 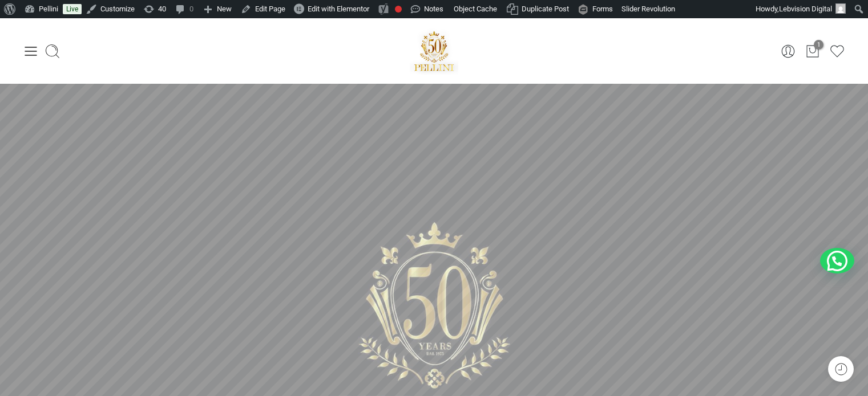 What do you see at coordinates (805, 9) in the screenshot?
I see `span: Lebvision Digital` at bounding box center [805, 9].